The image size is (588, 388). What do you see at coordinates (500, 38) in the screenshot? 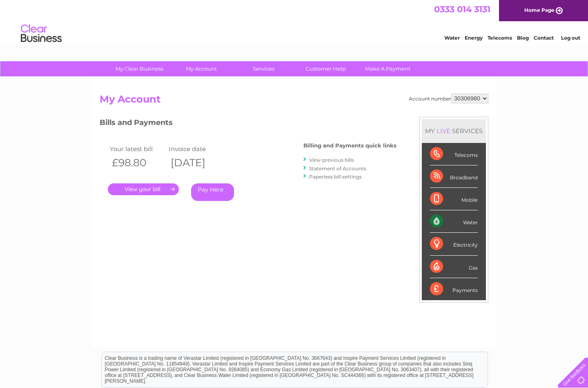
I see `a: Telecoms` at bounding box center [500, 38].